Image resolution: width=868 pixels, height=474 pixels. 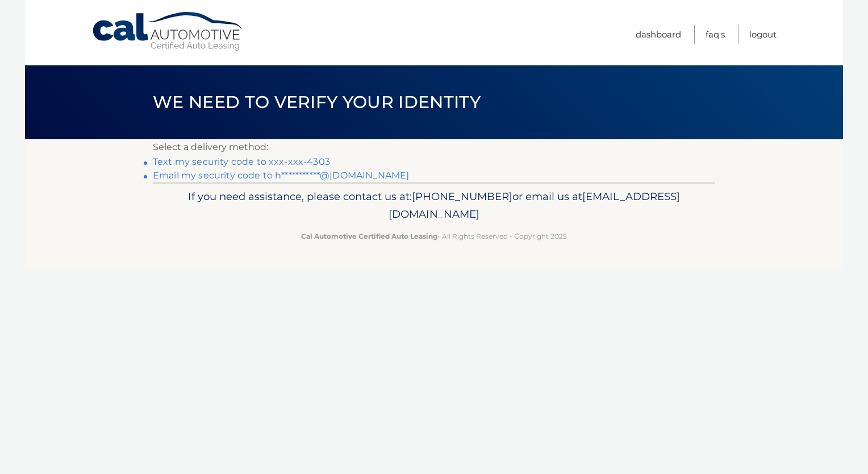 I want to click on strong: Cal Automotive Certified Auto Leasing, so click(x=369, y=236).